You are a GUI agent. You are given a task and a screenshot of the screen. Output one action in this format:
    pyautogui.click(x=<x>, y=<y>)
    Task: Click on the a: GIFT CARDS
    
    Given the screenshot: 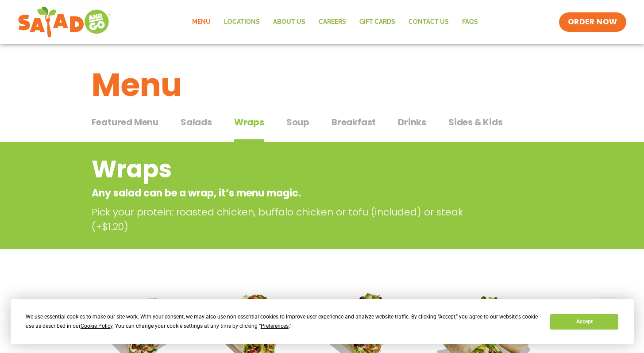 What is the action you would take?
    pyautogui.click(x=377, y=22)
    